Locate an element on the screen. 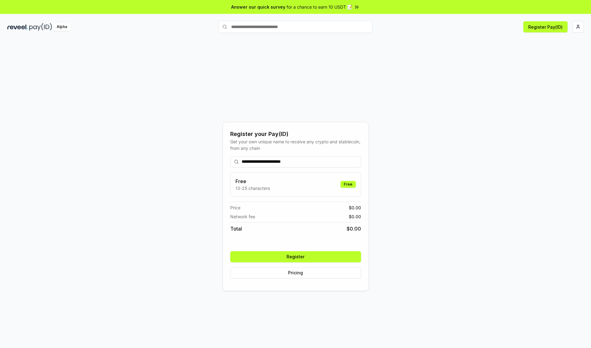 Image resolution: width=591 pixels, height=348 pixels. div: Free is located at coordinates (348, 184).